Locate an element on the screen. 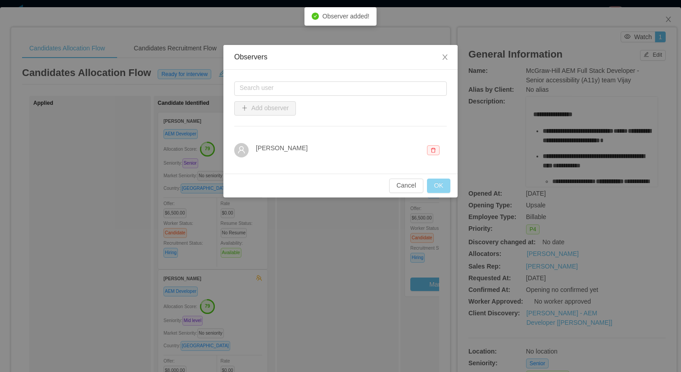 The width and height of the screenshot is (681, 372). button: OK is located at coordinates (439, 186).